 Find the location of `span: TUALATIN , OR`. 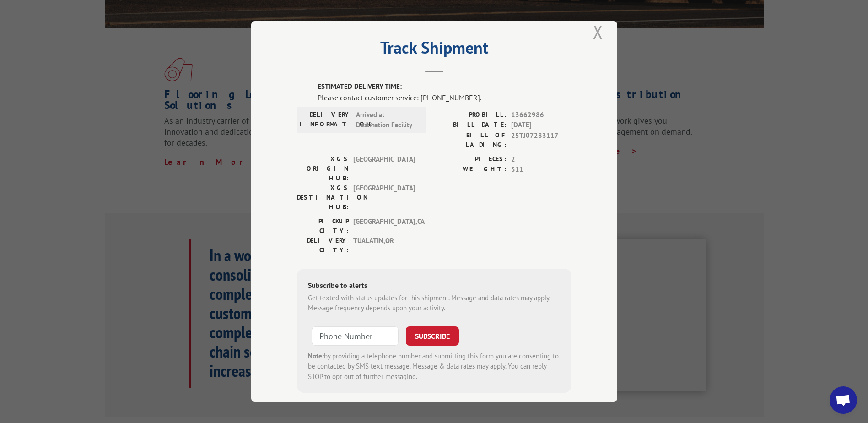

span: TUALATIN , OR is located at coordinates (384, 246).